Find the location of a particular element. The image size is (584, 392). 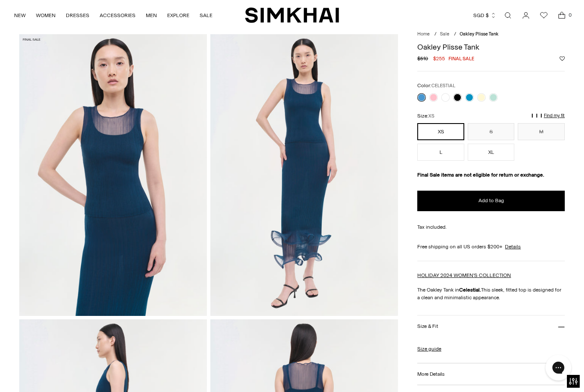

div: Tax included. is located at coordinates (491, 227).